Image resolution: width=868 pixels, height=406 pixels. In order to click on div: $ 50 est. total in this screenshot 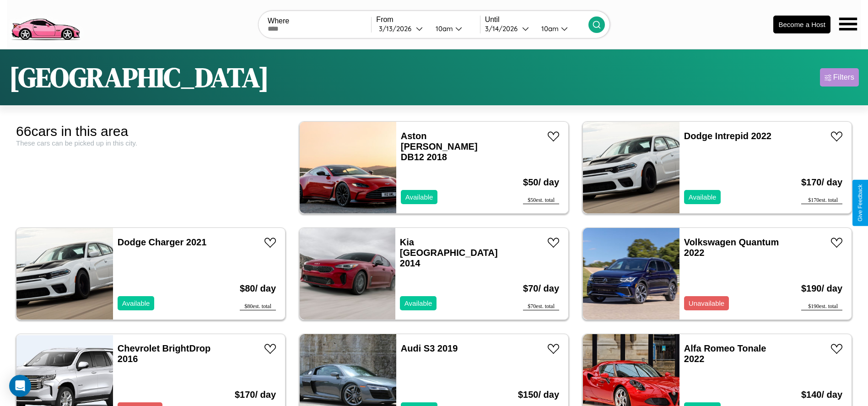, I will do `click(541, 200)`.